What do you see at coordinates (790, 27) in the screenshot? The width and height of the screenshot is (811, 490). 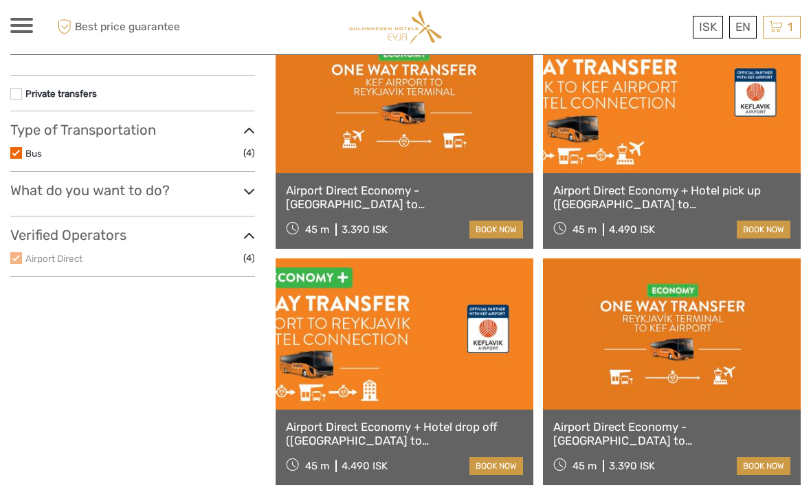 I see `span: 1` at bounding box center [790, 27].